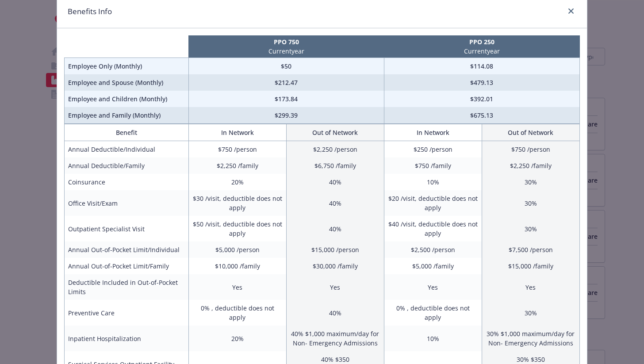 The height and width of the screenshot is (364, 644). Describe the element at coordinates (127, 166) in the screenshot. I see `td: Annual Deductible/Family` at that location.